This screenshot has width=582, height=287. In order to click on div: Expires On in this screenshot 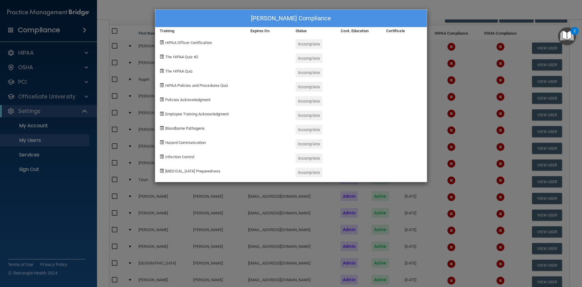, I will do `click(268, 31)`.